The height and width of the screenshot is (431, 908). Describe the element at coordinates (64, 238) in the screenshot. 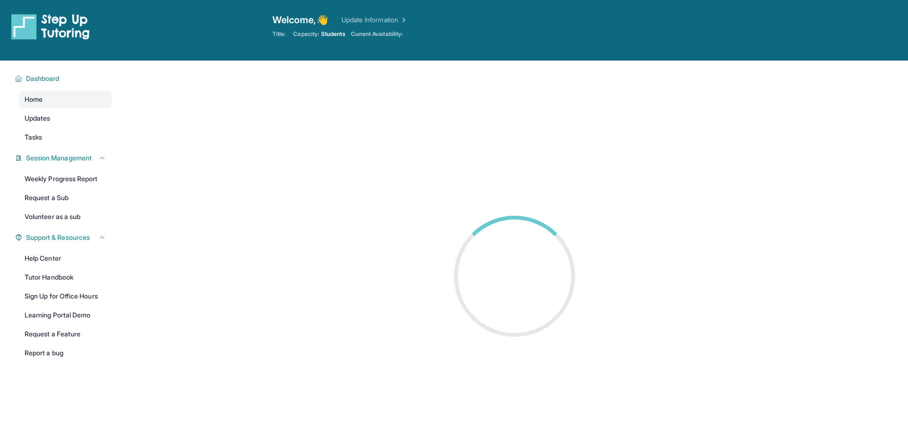

I see `button: Support & Resources` at that location.